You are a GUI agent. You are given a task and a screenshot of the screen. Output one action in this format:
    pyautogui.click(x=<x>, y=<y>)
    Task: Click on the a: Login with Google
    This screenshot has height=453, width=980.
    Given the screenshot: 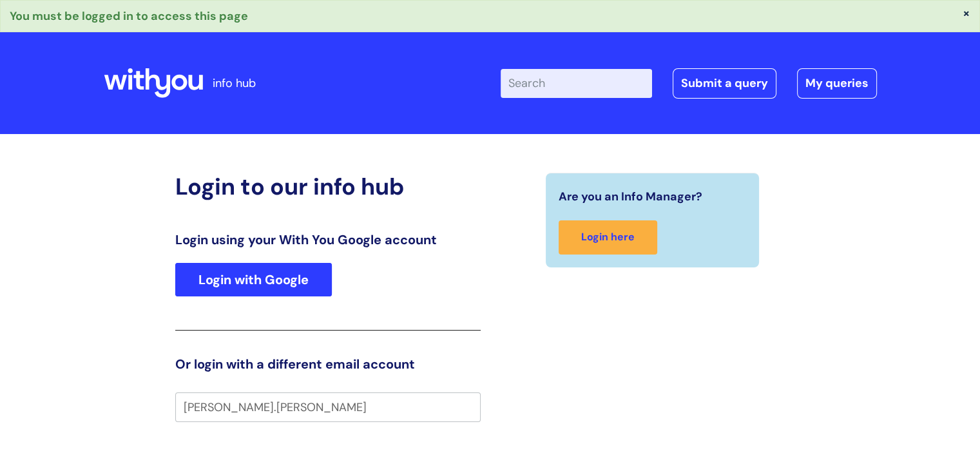 What is the action you would take?
    pyautogui.click(x=253, y=279)
    